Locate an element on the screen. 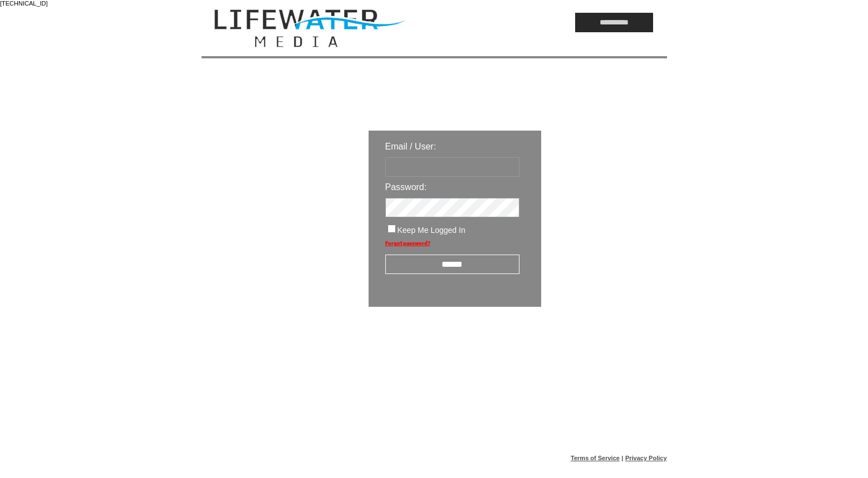  span: Email / User: is located at coordinates (411, 146).